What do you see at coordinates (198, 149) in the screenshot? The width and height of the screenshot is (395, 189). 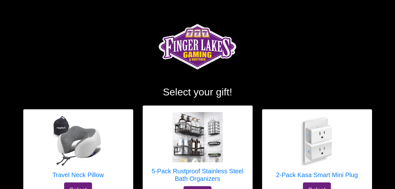 I see `a: 5-Pack Rustproof Stainless Steel Bath Organizers 5-Pack Rustproof Stainless Steel Bath Organizers` at bounding box center [198, 149].